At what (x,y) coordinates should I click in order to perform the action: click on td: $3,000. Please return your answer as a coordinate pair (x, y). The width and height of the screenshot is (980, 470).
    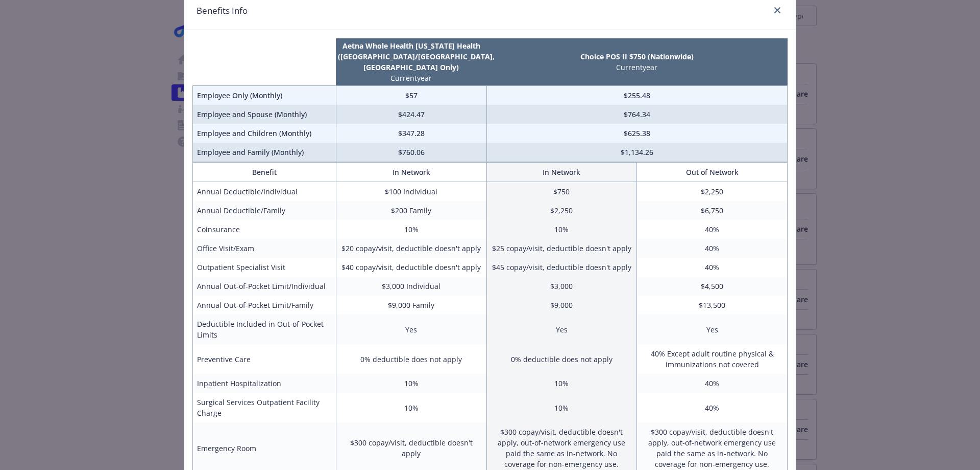
    Looking at the image, I should click on (561, 285).